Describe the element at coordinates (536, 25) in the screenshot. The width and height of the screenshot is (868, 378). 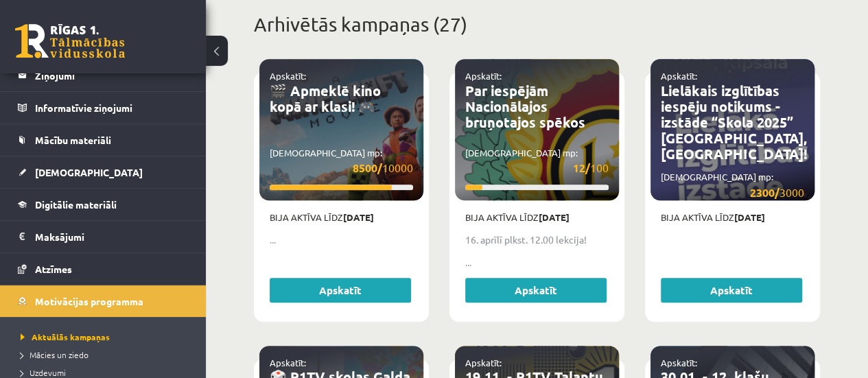
I see `p: Arhivētās kampaņas (27)` at that location.